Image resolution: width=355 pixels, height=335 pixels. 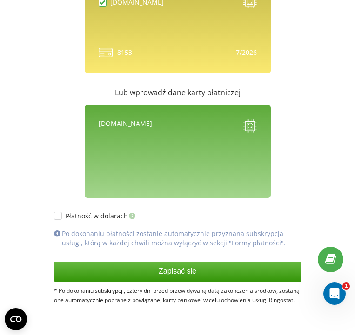 What do you see at coordinates (178, 296) in the screenshot?
I see `div: * Po dokonaniu subskrypcji, cztery dni przed przewidywaną datą zakończenia środków, zostaną one a...` at bounding box center [178, 296].